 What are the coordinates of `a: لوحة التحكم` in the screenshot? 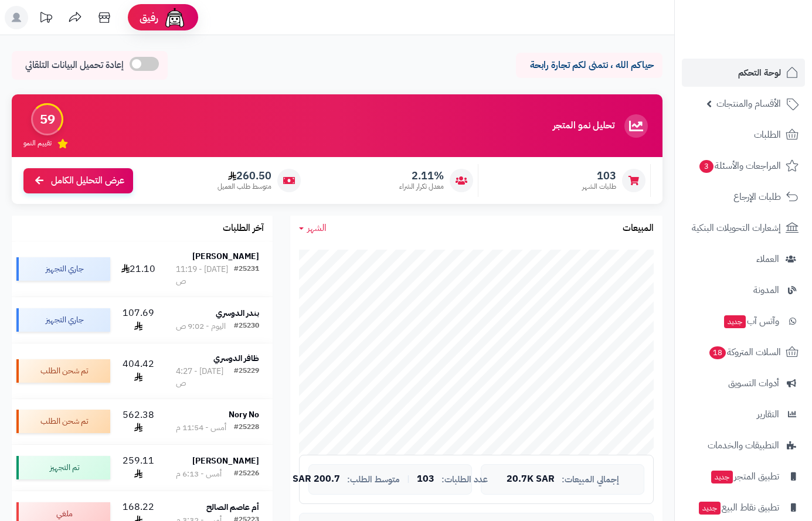 It's located at (743, 73).